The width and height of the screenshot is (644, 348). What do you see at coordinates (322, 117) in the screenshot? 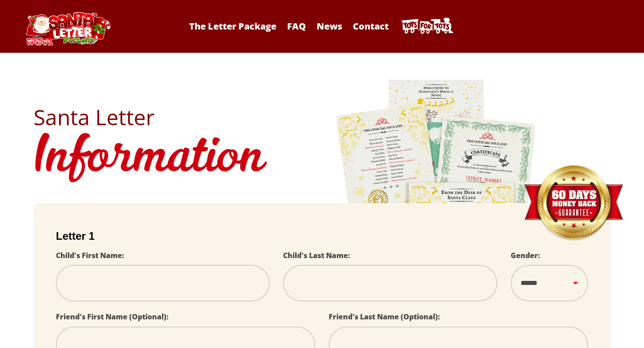
I see `h2: Santa Letter` at bounding box center [322, 117].